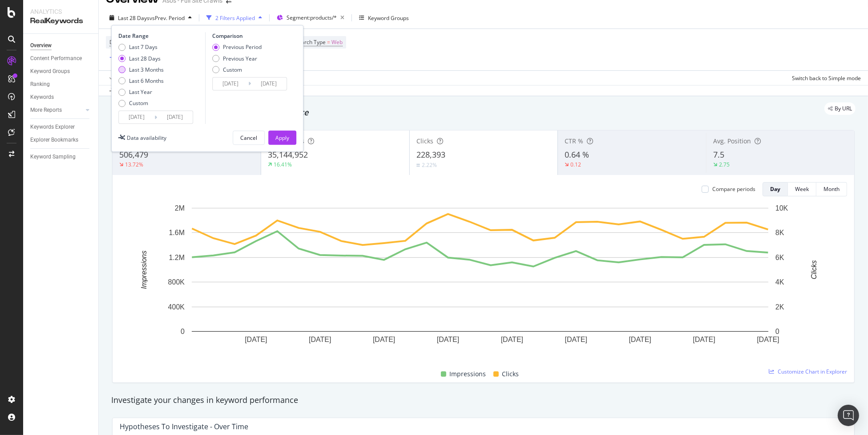  Describe the element at coordinates (53, 127) in the screenshot. I see `div: Keywords Explorer` at that location.